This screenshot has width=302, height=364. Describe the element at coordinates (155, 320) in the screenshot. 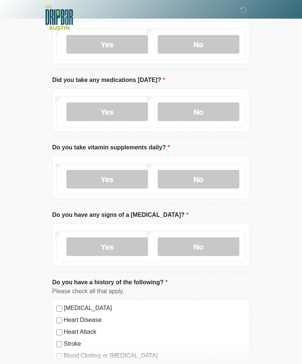

I see `label: Heart Disease` at that location.